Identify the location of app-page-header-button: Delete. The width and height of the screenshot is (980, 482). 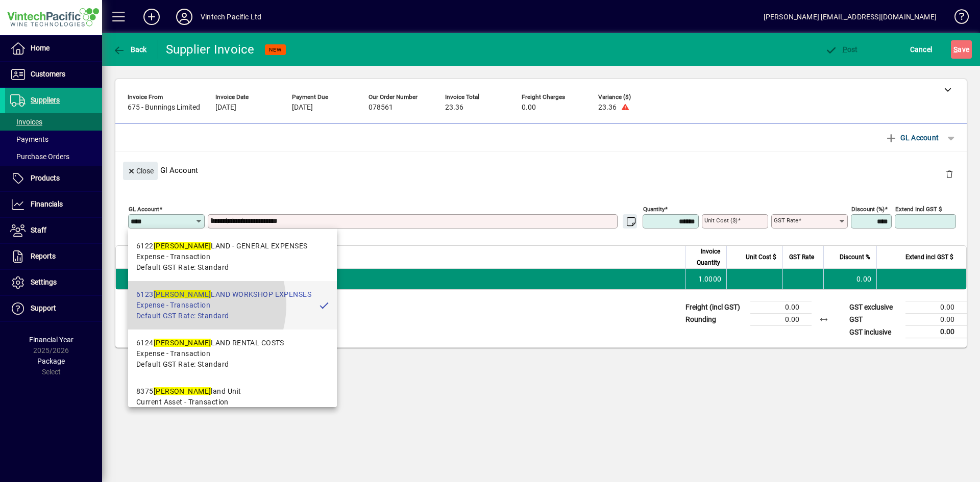
(950, 174).